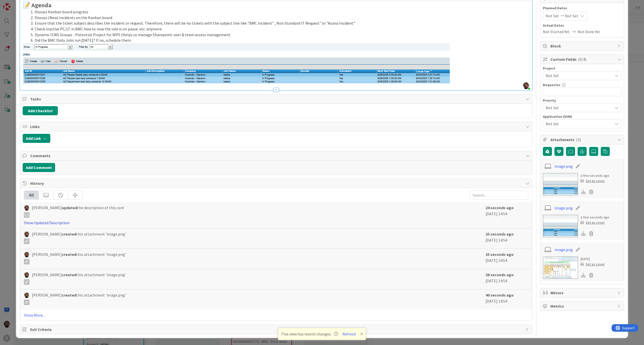  What do you see at coordinates (582, 59) in the screenshot?
I see `span: ( 0/4 )` at bounding box center [582, 59].